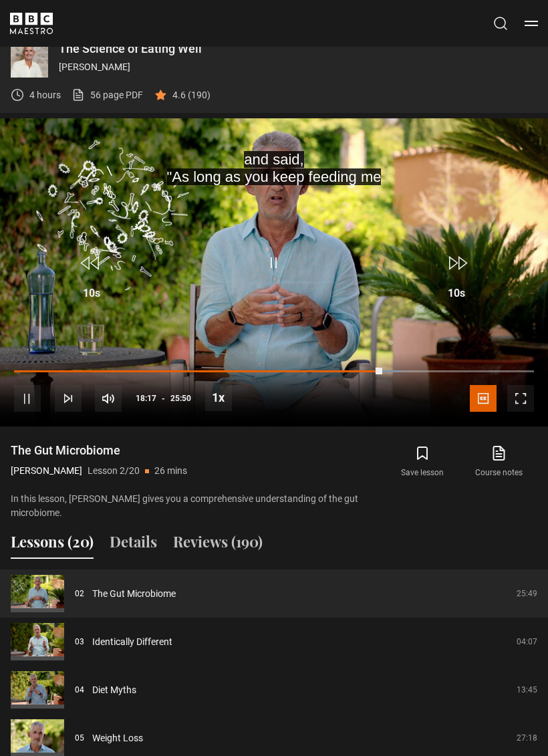  What do you see at coordinates (298, 49) in the screenshot?
I see `p: The Science of Eating Well` at bounding box center [298, 49].